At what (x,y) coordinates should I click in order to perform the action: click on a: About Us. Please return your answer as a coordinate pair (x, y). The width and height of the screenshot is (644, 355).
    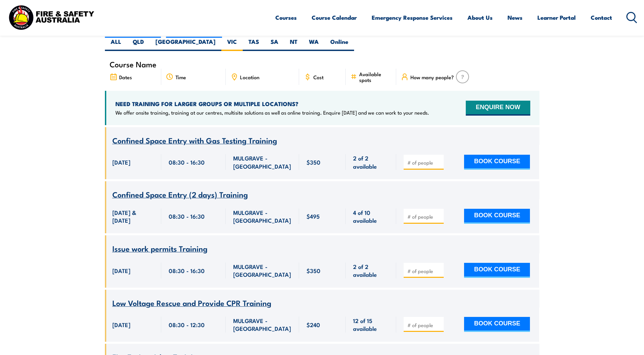
    Looking at the image, I should click on (480, 18).